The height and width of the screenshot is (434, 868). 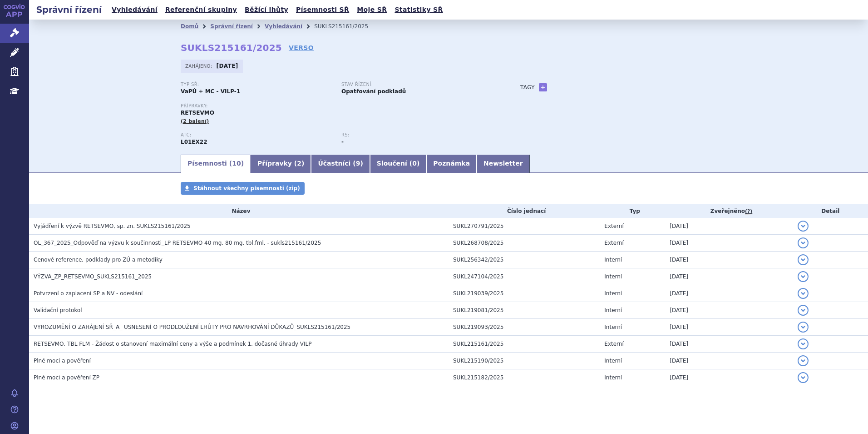 I want to click on span: Plné moci a pověření, so click(x=62, y=360).